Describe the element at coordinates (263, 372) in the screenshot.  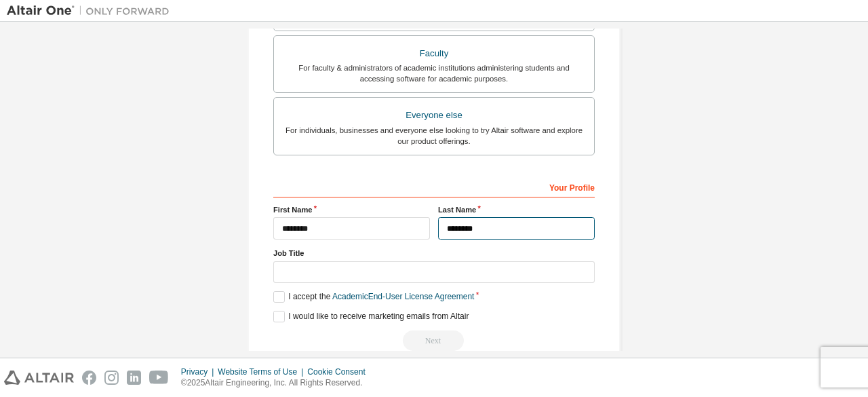
I see `div: Website Terms of Use` at that location.